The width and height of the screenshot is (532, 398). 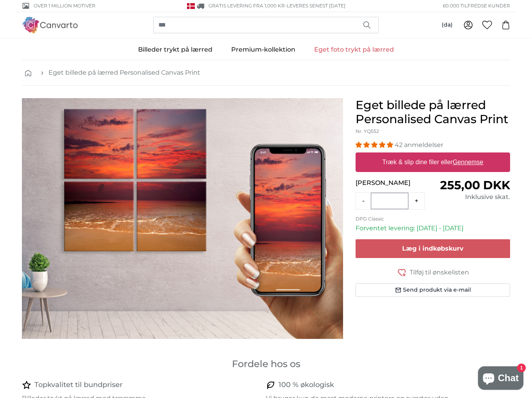 What do you see at coordinates (306, 385) in the screenshot?
I see `h4: 100 % økologisk` at bounding box center [306, 385].